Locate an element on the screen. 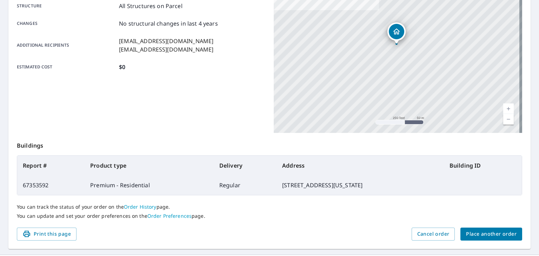 The image size is (539, 256). p: You can track the status of your order on the page. is located at coordinates (269, 207).